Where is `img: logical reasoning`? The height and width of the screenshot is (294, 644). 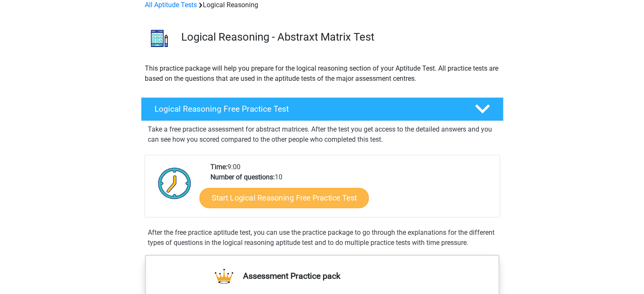
img: logical reasoning is located at coordinates (159, 38).